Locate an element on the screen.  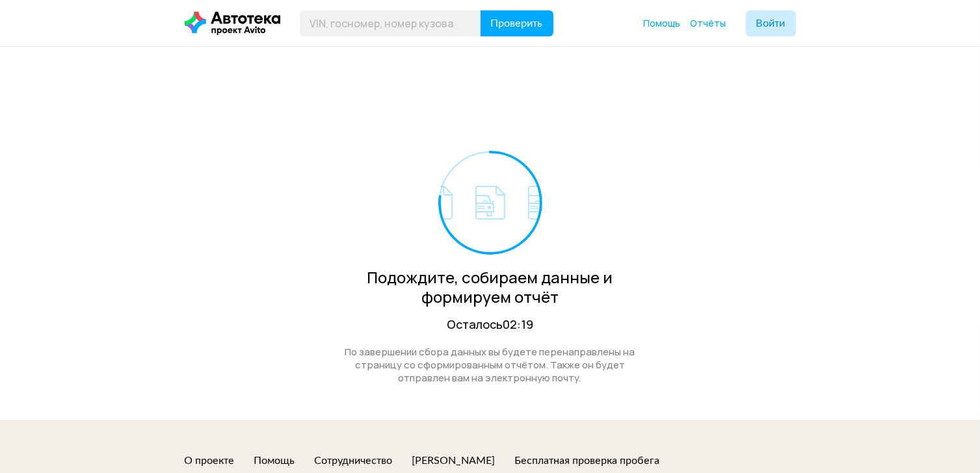
div: О проекте is located at coordinates (210, 461).